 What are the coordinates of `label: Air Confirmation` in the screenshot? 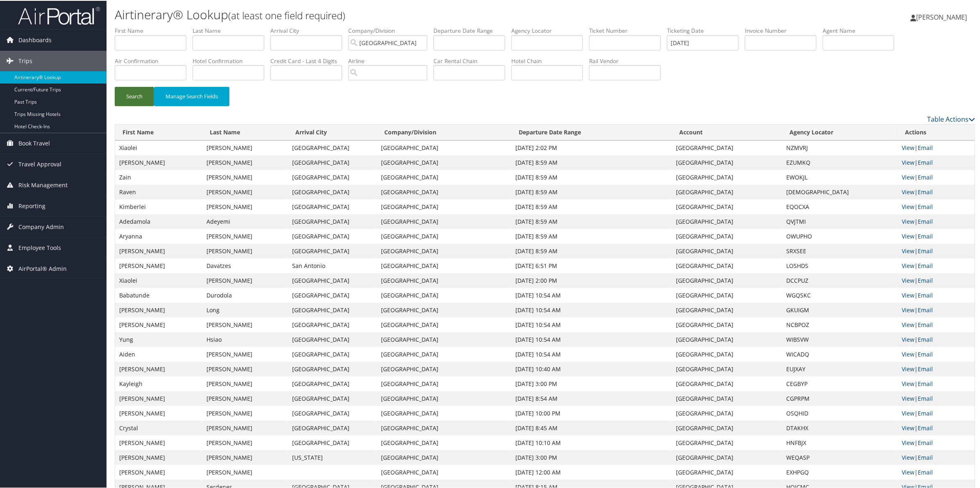 It's located at (153, 60).